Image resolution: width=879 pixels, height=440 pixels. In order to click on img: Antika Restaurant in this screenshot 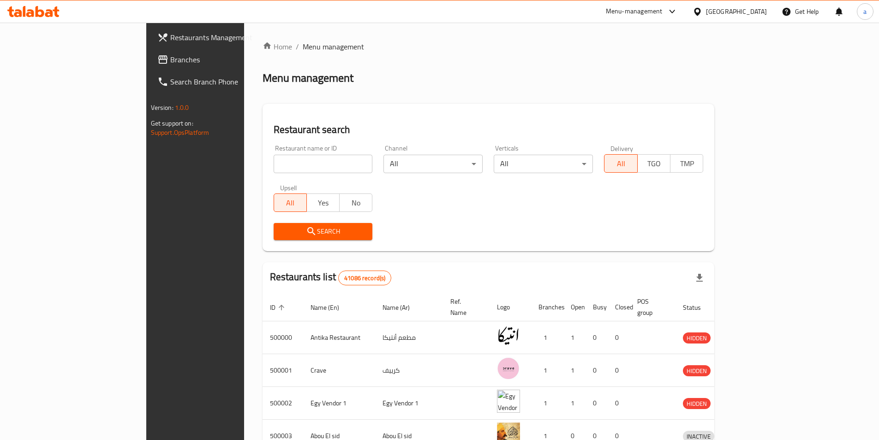, I will do `click(508, 335)`.